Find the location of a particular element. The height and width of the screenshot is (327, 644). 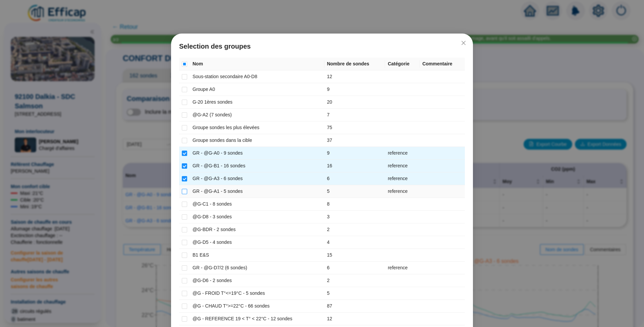

td: GR - @G-D7/2 (6 sondes) is located at coordinates (257, 268).